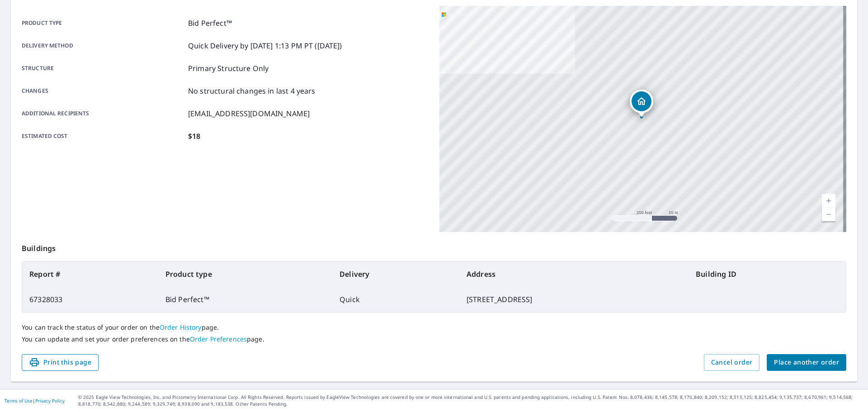 This screenshot has width=868, height=412. Describe the element at coordinates (60, 362) in the screenshot. I see `span: Print this page` at that location.